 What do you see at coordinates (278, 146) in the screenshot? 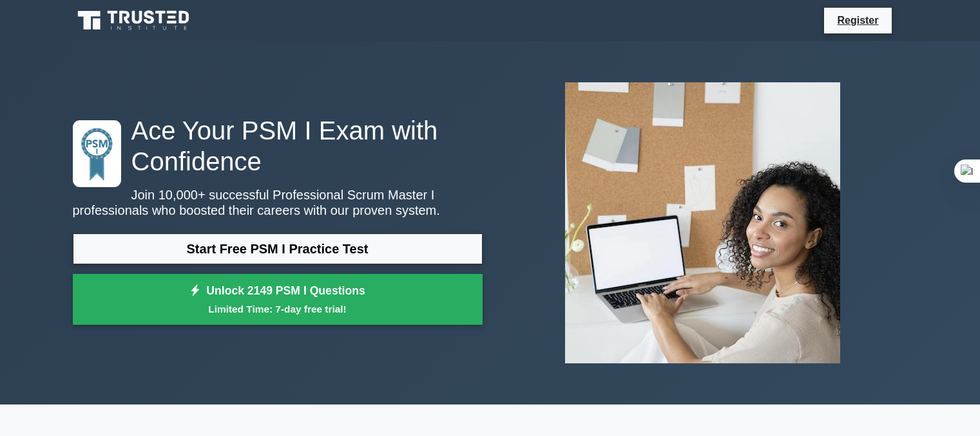
I see `h1: Ace Your PSM I Exam with Confidence` at bounding box center [278, 146].